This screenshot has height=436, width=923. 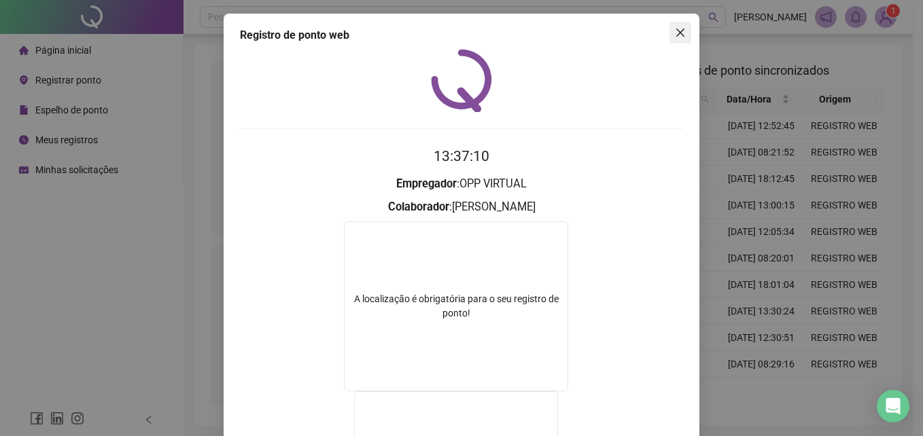 What do you see at coordinates (456, 306) in the screenshot?
I see `div: A localização é obrigatória para o seu registro de ponto!` at bounding box center [456, 306].